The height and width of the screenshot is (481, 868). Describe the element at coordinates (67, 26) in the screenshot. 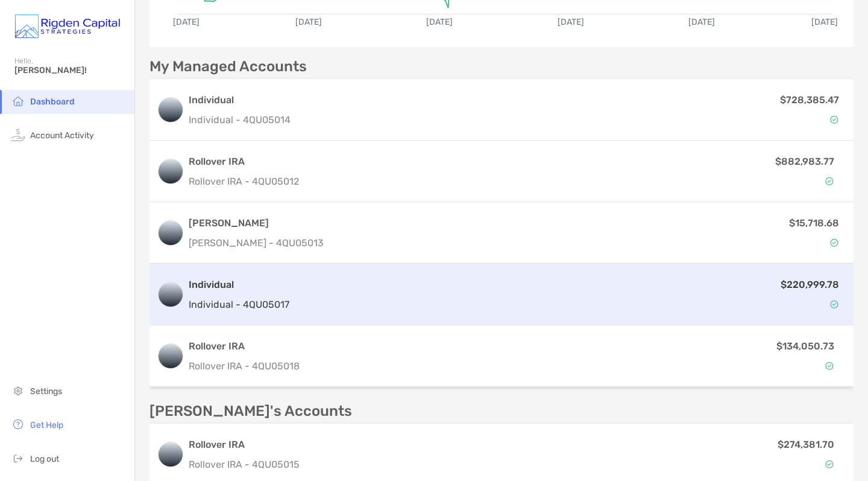

I see `img: Zoe Logo` at that location.